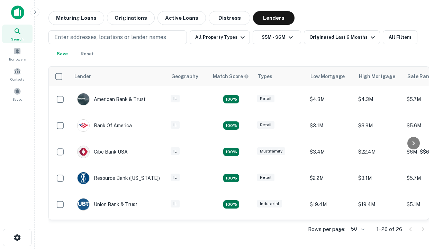 This screenshot has width=443, height=249. What do you see at coordinates (331, 178) in the screenshot?
I see `td: $2.2M` at bounding box center [331, 178].